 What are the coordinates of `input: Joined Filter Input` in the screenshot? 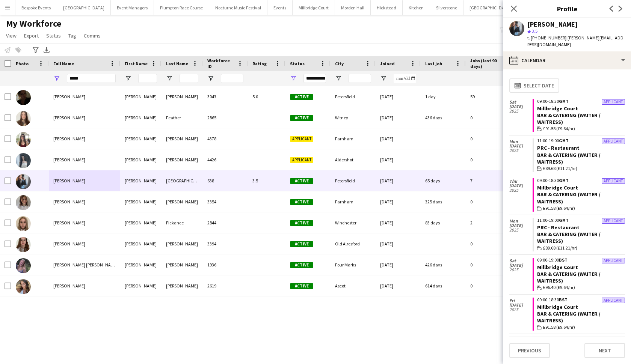 It's located at (405, 78).